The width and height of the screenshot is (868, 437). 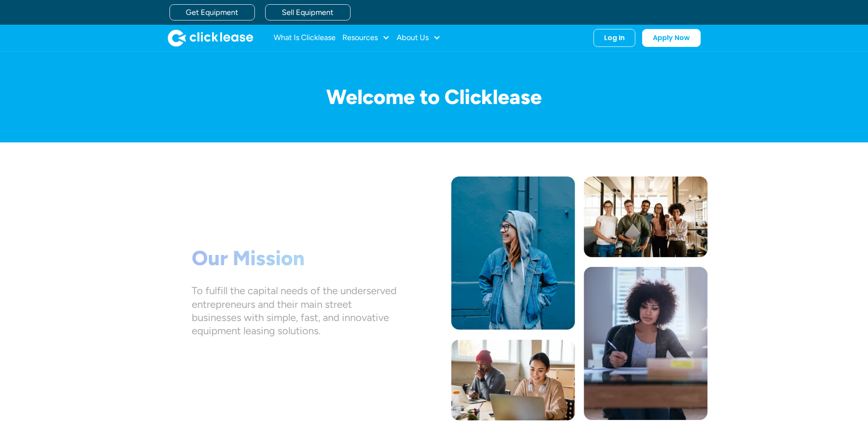 I want to click on h1: Welcome to Clicklease, so click(x=434, y=97).